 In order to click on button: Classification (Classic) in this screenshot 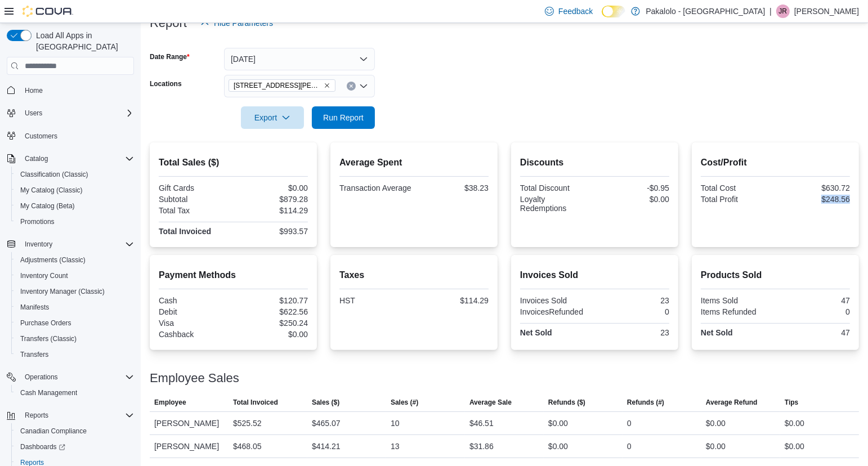, I will do `click(75, 174)`.